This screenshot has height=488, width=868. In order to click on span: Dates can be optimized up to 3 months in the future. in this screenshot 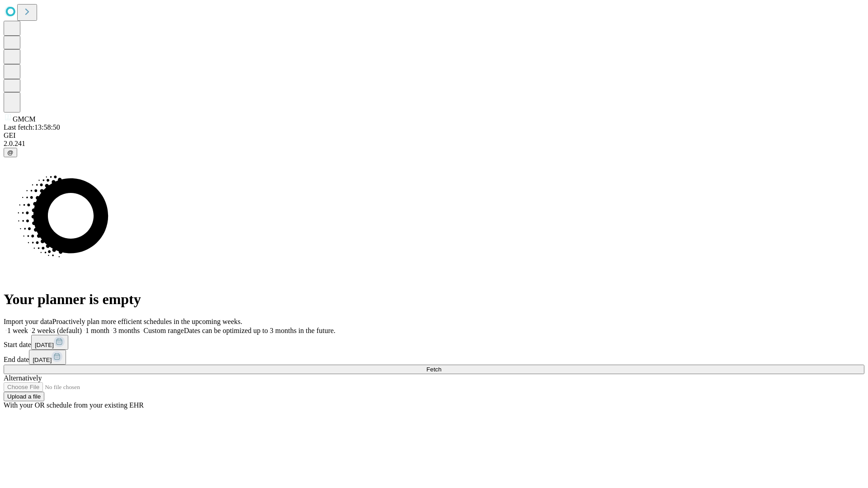, I will do `click(260, 331)`.